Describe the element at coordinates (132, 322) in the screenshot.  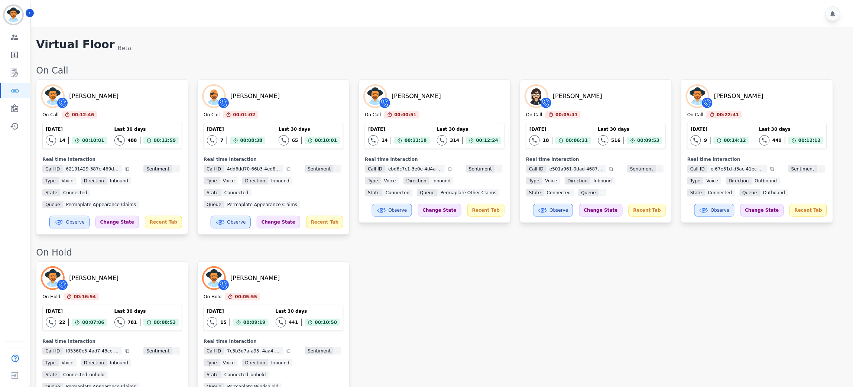
I see `div: 781` at that location.